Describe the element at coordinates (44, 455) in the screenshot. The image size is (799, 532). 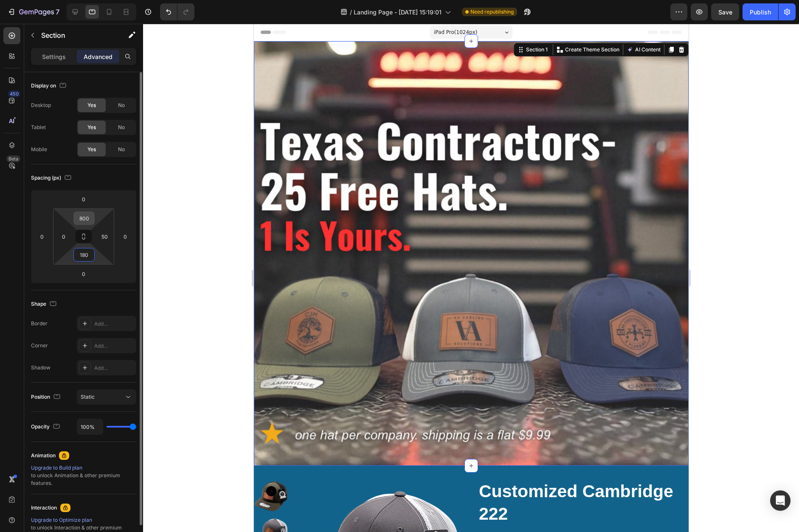
I see `div: Animation` at that location.